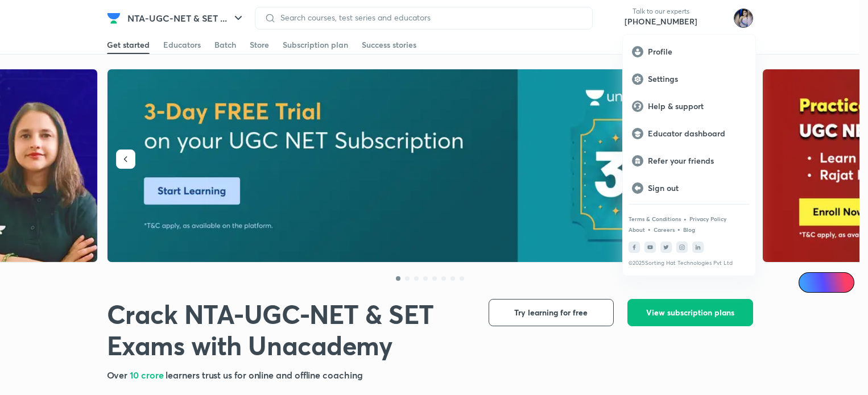 The image size is (868, 395). What do you see at coordinates (696, 189) in the screenshot?
I see `p: Sign out` at bounding box center [696, 189].